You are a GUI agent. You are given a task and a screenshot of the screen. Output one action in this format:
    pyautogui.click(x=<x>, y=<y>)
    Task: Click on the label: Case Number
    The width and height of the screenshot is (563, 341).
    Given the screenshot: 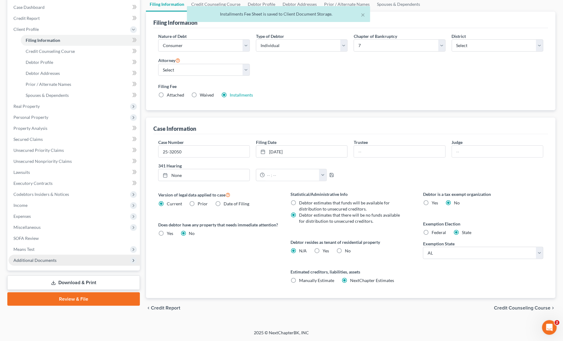 What is the action you would take?
    pyautogui.click(x=171, y=142)
    